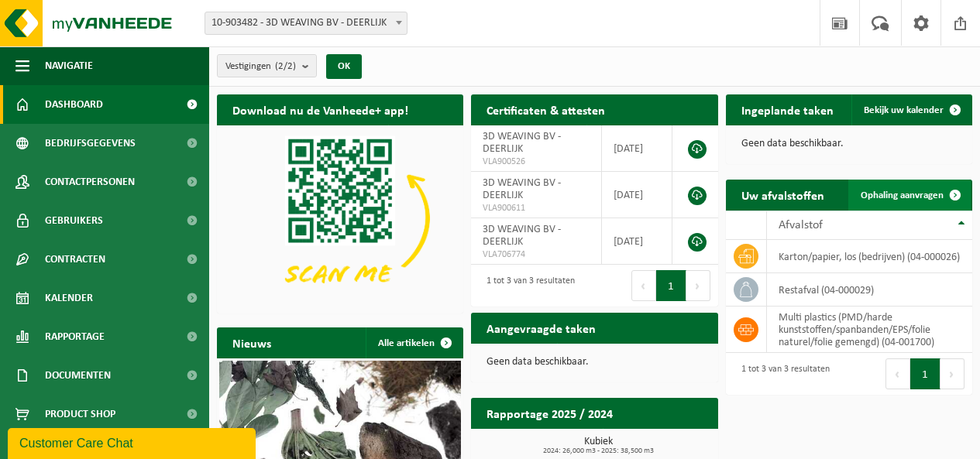  Describe the element at coordinates (75, 259) in the screenshot. I see `span: Contracten` at that location.